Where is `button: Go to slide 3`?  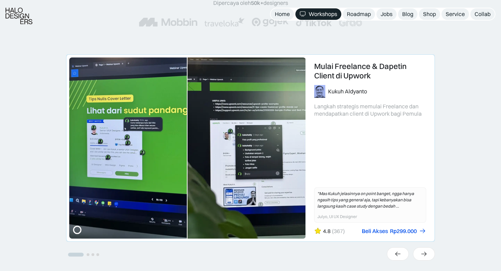
button: Go to slide 3 is located at coordinates (93, 254).